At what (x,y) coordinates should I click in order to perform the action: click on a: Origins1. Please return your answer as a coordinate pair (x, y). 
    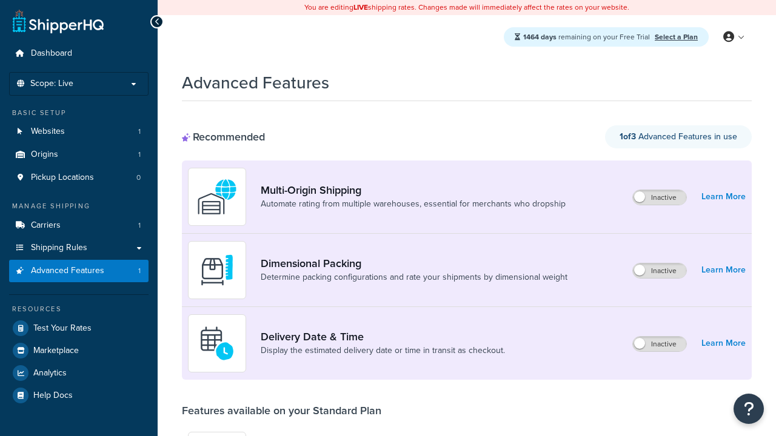
    Looking at the image, I should click on (79, 155).